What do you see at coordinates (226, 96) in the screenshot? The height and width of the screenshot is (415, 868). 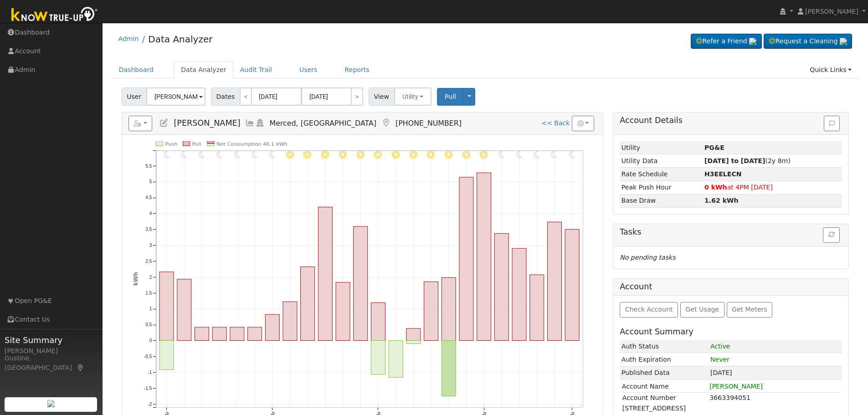 I see `span: Dates` at bounding box center [226, 96].